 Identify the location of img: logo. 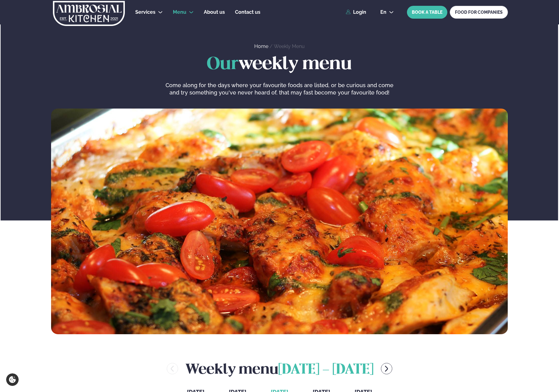
(89, 14).